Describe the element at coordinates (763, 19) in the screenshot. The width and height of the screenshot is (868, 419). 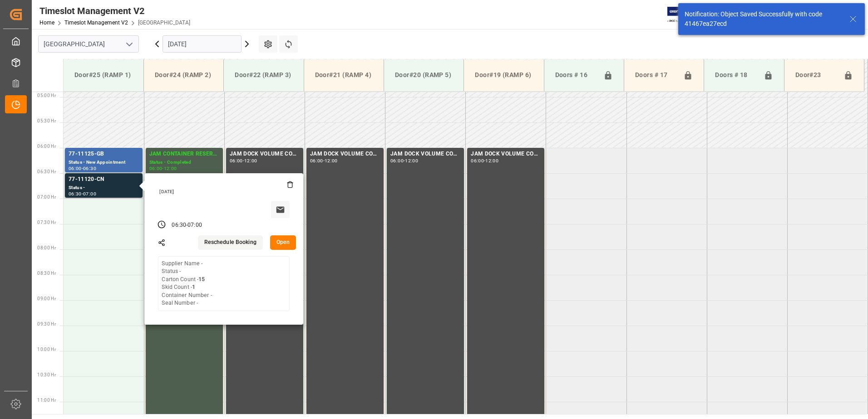
I see `div: Notification: Object Saved Successfully with code 41467ea27ecd` at that location.